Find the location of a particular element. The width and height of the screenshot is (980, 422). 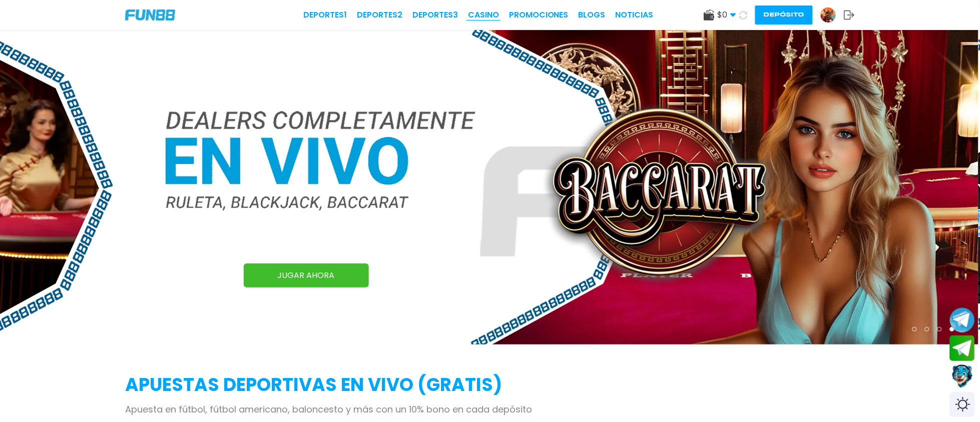

span: $ 0 is located at coordinates (726, 15).